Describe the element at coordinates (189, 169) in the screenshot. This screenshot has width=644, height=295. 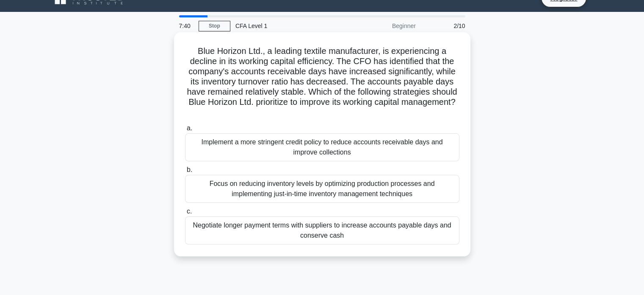
I see `span: b.` at that location.